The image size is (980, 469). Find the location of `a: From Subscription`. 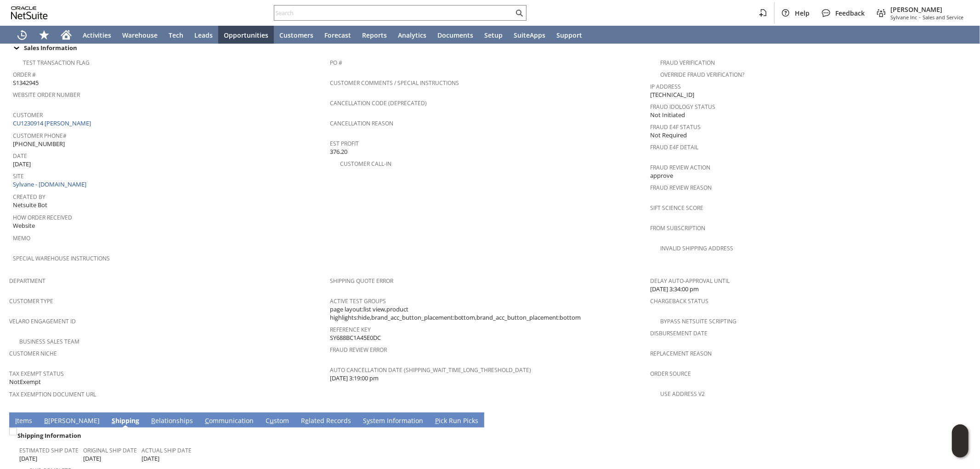

a: From Subscription is located at coordinates (677, 228).